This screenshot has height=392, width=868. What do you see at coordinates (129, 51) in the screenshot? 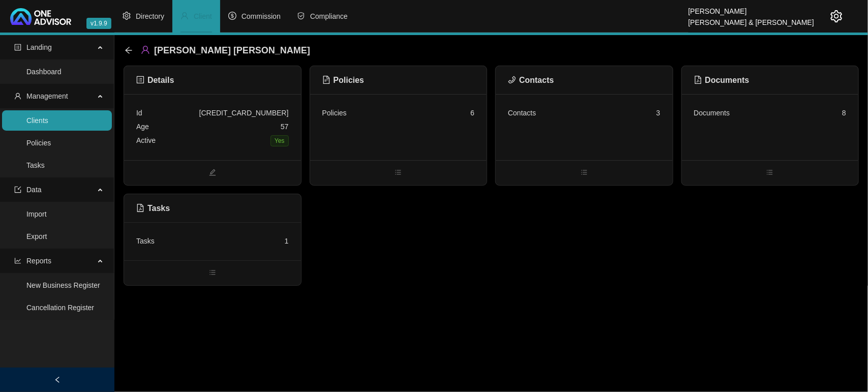
I see `span: arrow-left` at bounding box center [129, 51].